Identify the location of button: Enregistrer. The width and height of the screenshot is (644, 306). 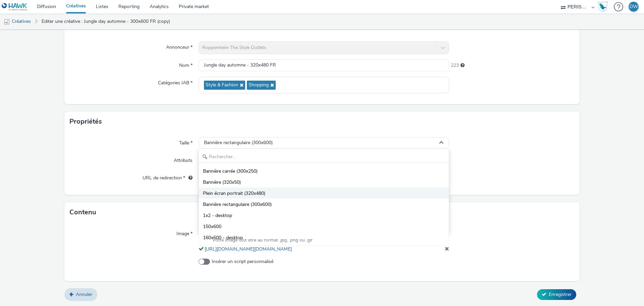
(556, 295).